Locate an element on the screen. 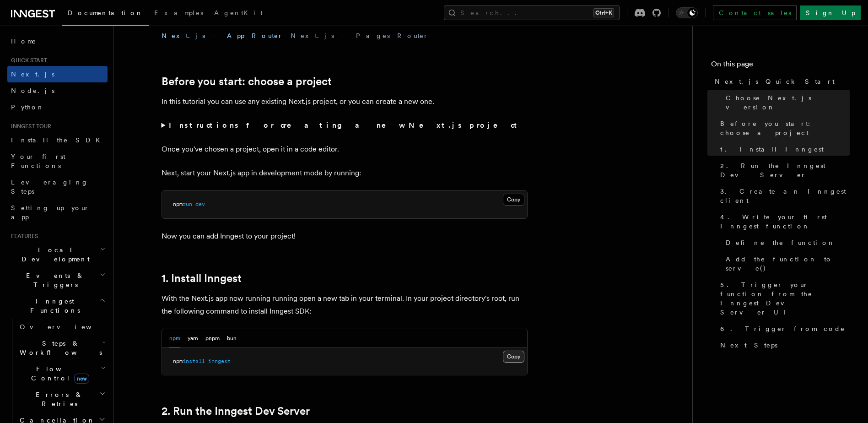  span: Home is located at coordinates (23, 41).